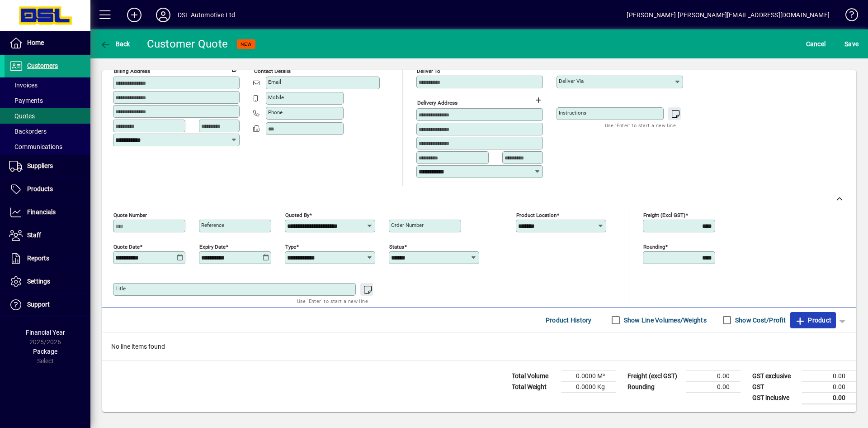 This screenshot has height=428, width=868. Describe the element at coordinates (479, 347) in the screenshot. I see `div: No line items found` at that location.